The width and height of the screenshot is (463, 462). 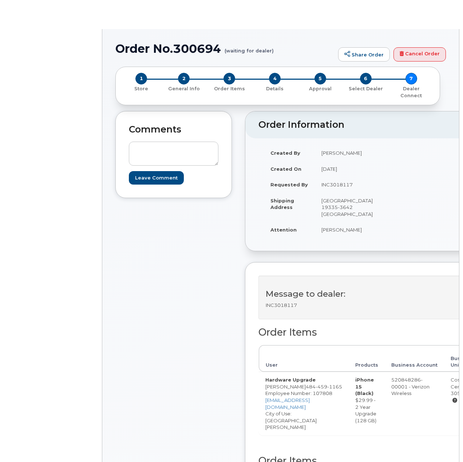 I want to click on th: Business Account, so click(x=414, y=358).